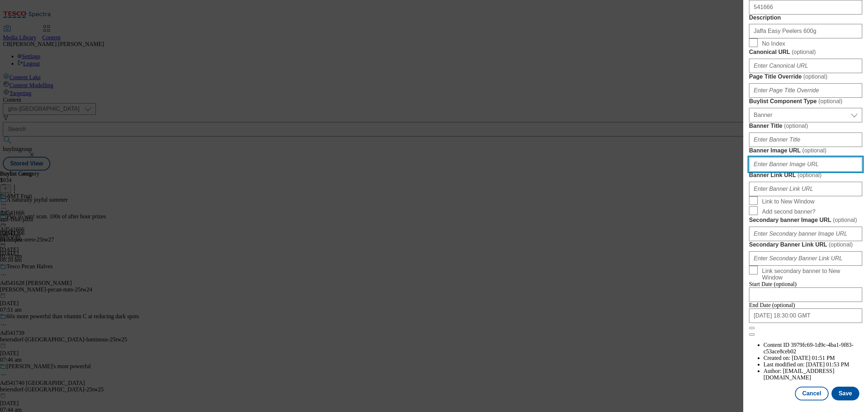 The image size is (868, 412). Describe the element at coordinates (805, 31) in the screenshot. I see `input: Enter Description` at that location.